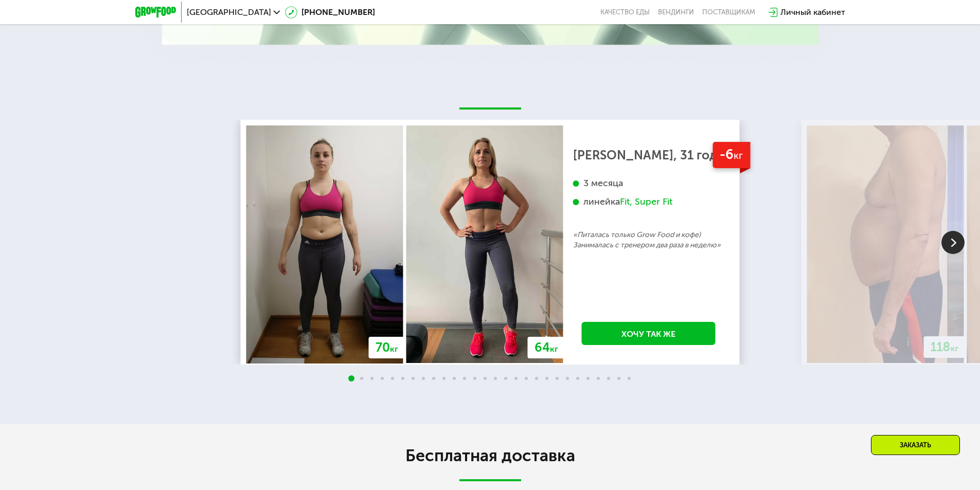 The height and width of the screenshot is (490, 980). Describe the element at coordinates (546, 348) in the screenshot. I see `div: 64` at that location.